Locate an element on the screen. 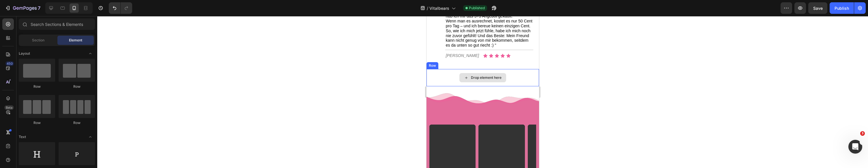  span: 3 is located at coordinates (863, 133).